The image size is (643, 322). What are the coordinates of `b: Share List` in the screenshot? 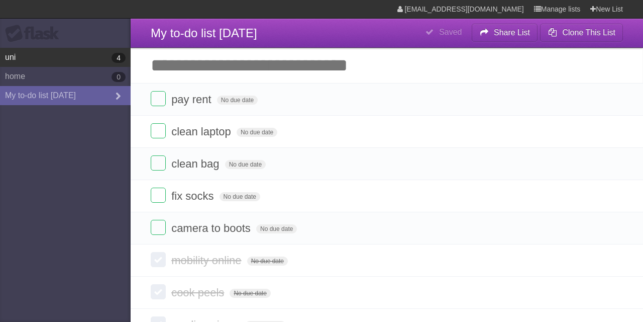 It's located at (512, 32).